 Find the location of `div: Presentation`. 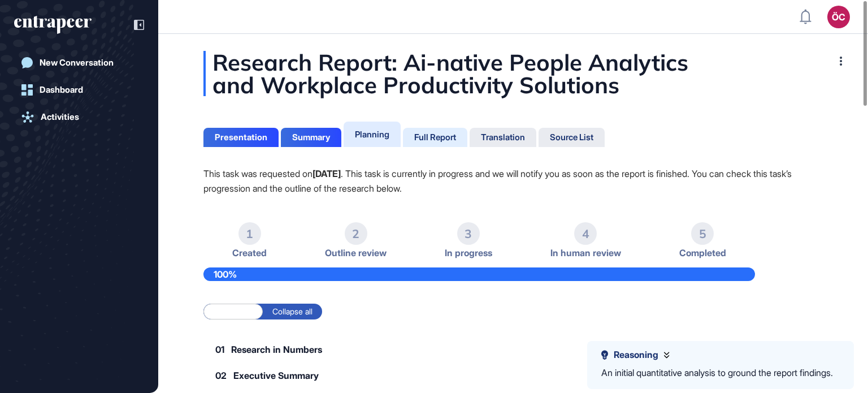

div: Presentation is located at coordinates (240, 138).